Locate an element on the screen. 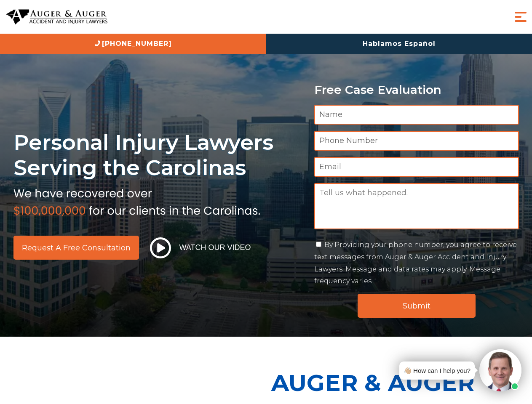 The height and width of the screenshot is (404, 532). input: Submit is located at coordinates (417, 306).